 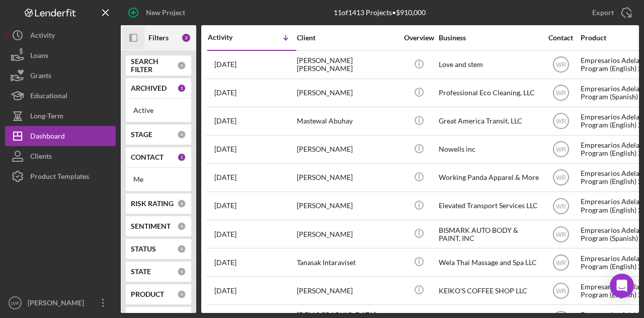 What do you see at coordinates (39, 57) in the screenshot?
I see `div: Loans` at bounding box center [39, 57].